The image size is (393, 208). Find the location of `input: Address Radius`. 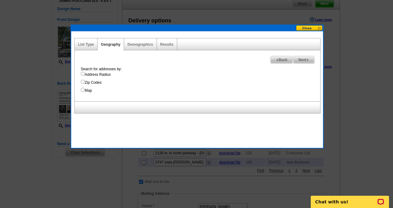

input: Address Radius is located at coordinates (83, 74).